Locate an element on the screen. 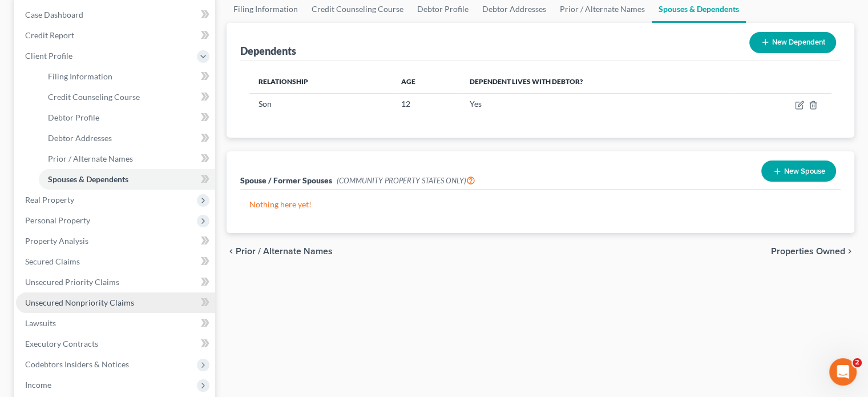 The width and height of the screenshot is (868, 397). td: Son is located at coordinates (321, 104).